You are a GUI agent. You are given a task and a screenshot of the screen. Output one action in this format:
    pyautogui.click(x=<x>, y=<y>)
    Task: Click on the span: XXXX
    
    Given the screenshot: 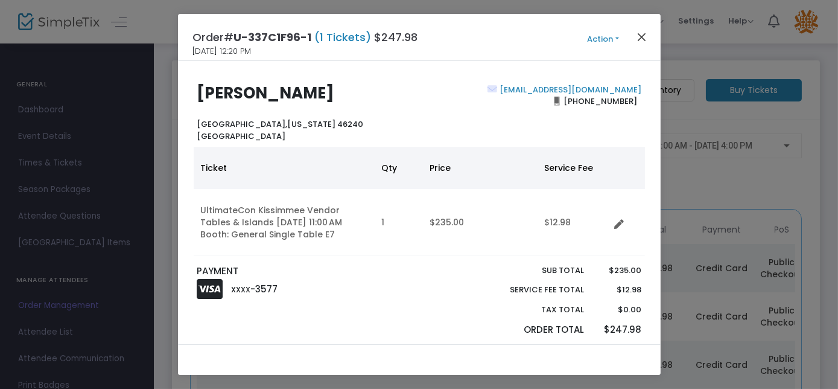 What is the action you would take?
    pyautogui.click(x=241, y=289)
    